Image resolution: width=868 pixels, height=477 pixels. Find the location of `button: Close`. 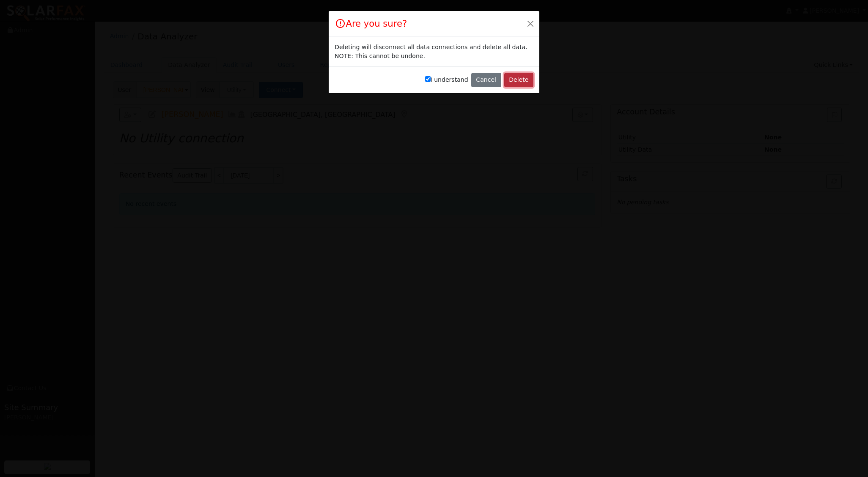

button: Close is located at coordinates (531, 23).